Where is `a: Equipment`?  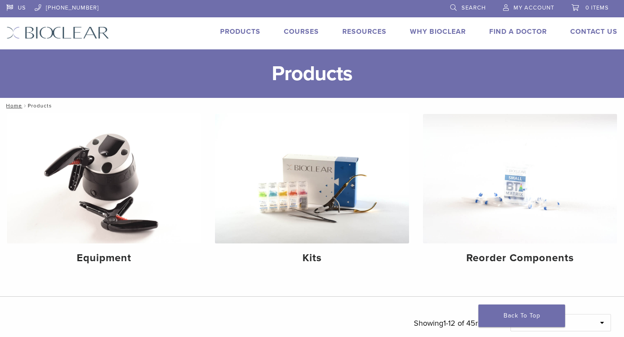 a: Equipment is located at coordinates (104, 193).